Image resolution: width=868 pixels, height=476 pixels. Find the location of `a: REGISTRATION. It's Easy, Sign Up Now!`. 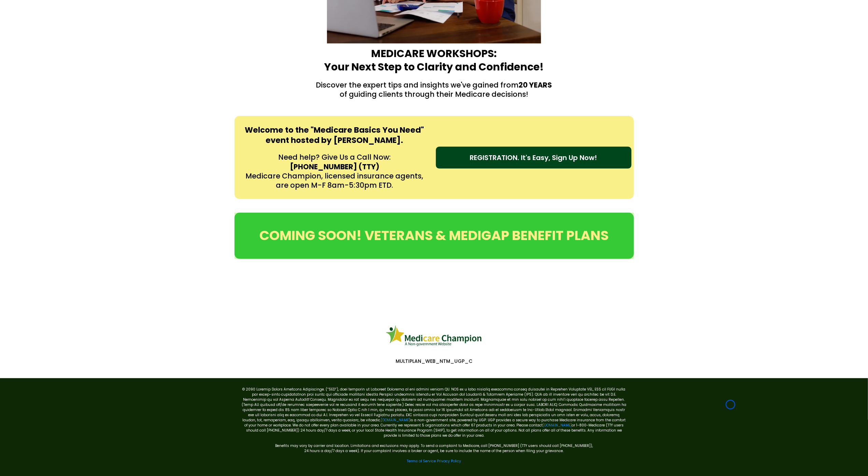

a: REGISTRATION. It's Easy, Sign Up Now! is located at coordinates (534, 158).